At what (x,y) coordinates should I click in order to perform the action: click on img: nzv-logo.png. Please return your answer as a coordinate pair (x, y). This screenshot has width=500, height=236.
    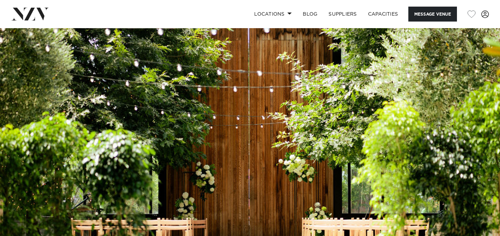
    Looking at the image, I should click on (30, 14).